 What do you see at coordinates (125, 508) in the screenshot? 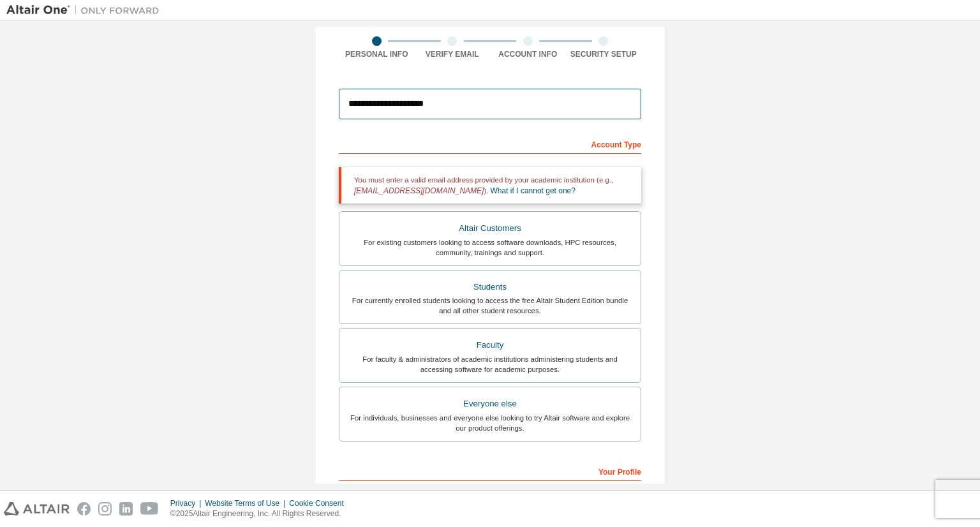
I see `img: linkedin.svg` at bounding box center [125, 508].